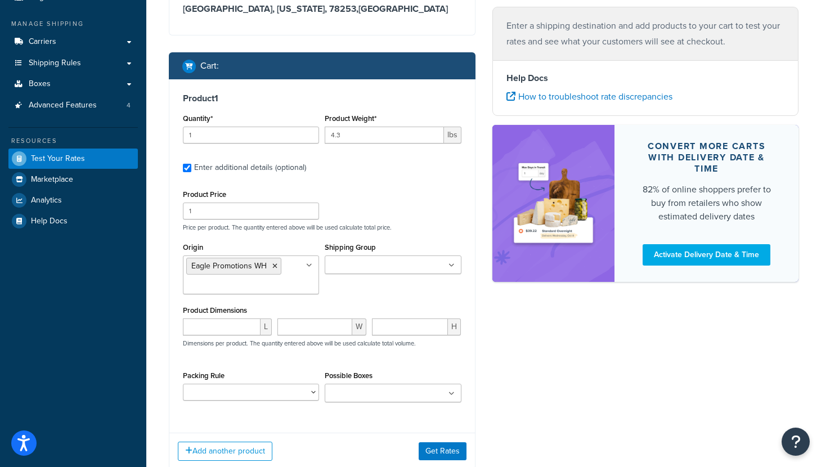  I want to click on span: Marketplace, so click(52, 180).